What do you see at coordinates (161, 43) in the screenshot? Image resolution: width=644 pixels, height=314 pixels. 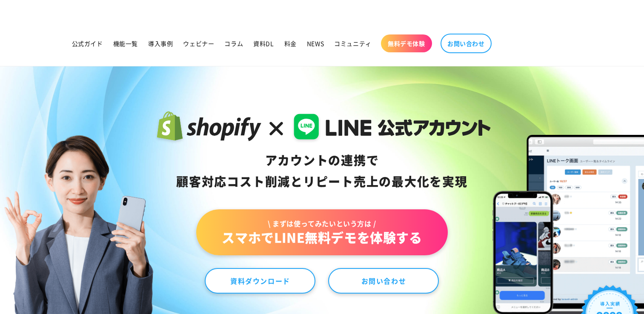 I see `a: 導入事例` at bounding box center [161, 43].